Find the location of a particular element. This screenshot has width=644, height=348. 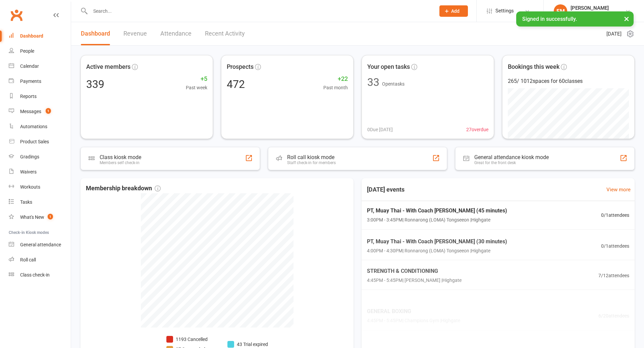

div: Staff check-in for members is located at coordinates (311, 163).